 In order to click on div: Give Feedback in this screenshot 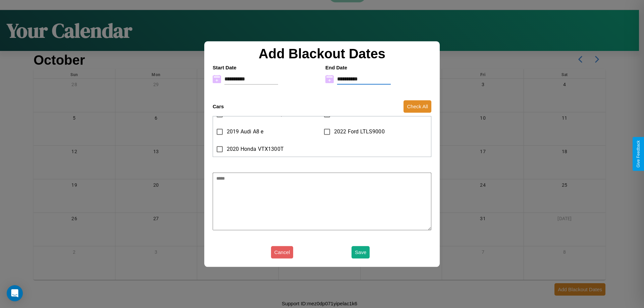, I will do `click(638, 154)`.